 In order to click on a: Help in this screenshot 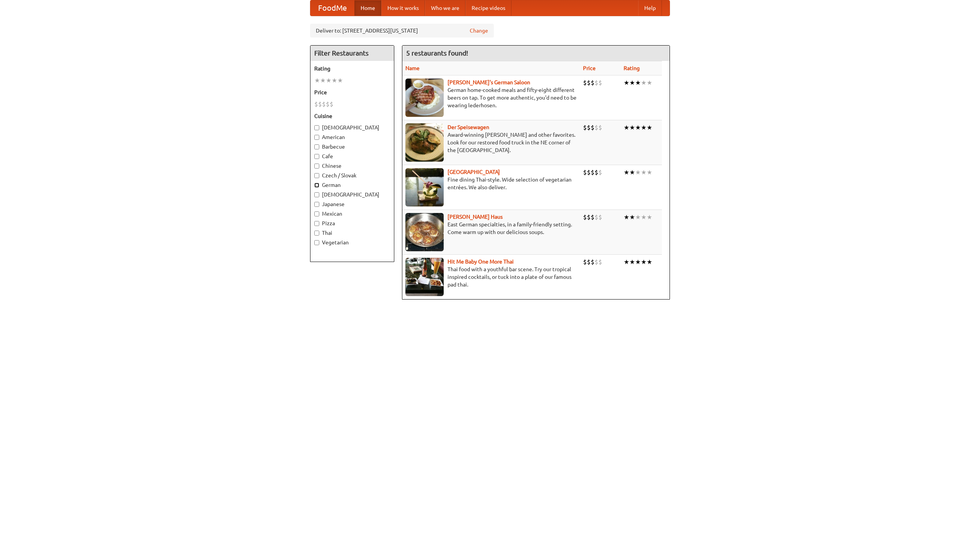, I will do `click(650, 8)`.